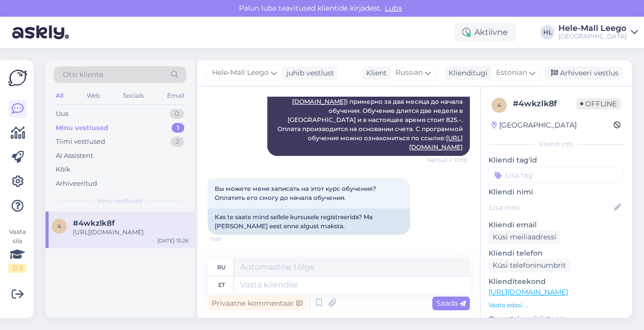  What do you see at coordinates (230, 239) in the screenshot?
I see `span: 11:01` at bounding box center [230, 239].